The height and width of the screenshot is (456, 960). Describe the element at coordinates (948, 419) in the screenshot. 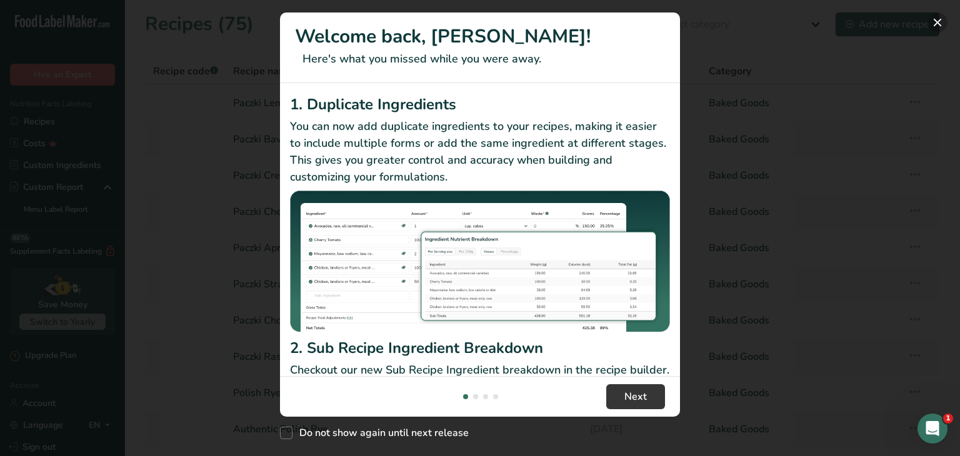

I see `span: 1` at that location.